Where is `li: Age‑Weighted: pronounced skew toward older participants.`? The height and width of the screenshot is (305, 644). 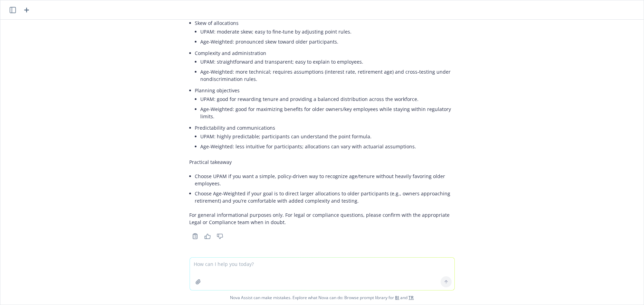 li: Age‑Weighted: pronounced skew toward older participants. is located at coordinates (328, 41).